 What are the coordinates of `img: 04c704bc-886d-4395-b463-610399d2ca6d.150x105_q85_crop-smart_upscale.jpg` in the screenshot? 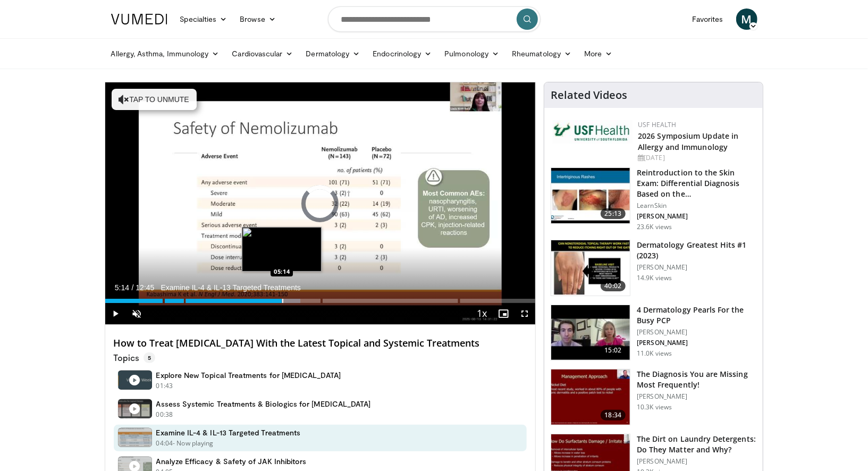 It's located at (591, 333).